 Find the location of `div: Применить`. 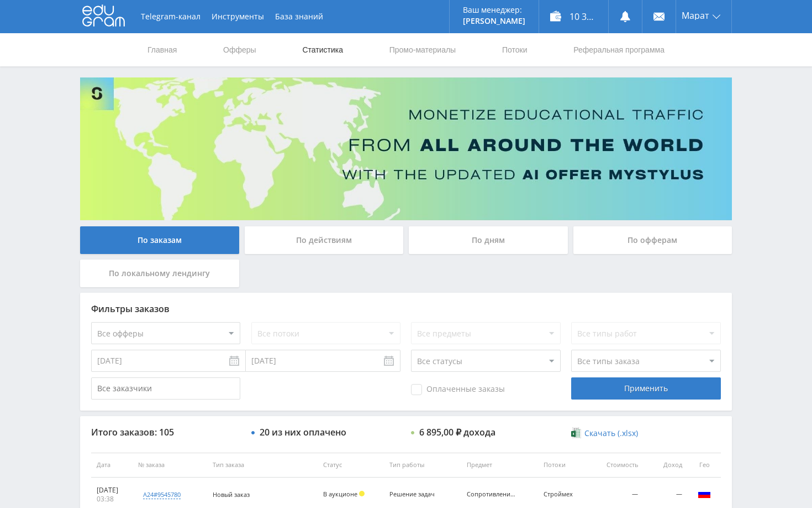

div: Применить is located at coordinates (646, 388).